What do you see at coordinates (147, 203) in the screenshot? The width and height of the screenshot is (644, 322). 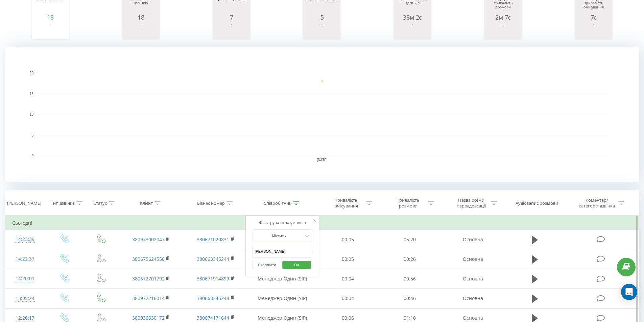 I see `div: Клієнт` at bounding box center [147, 203].